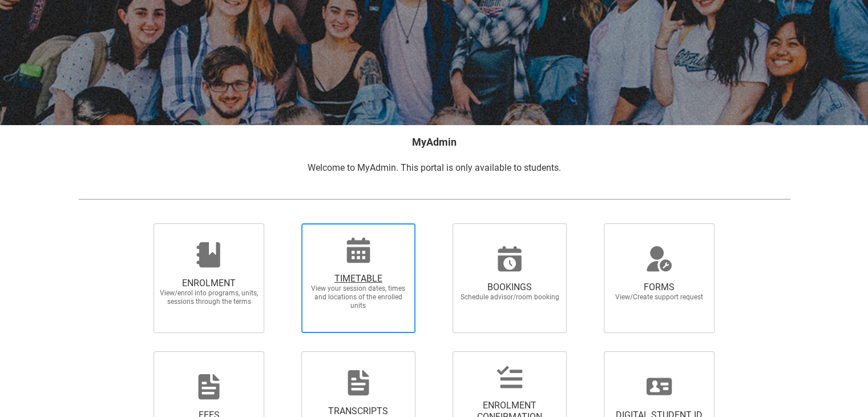 The width and height of the screenshot is (868, 417). What do you see at coordinates (358, 279) in the screenshot?
I see `span: TIMETABLE` at bounding box center [358, 279].